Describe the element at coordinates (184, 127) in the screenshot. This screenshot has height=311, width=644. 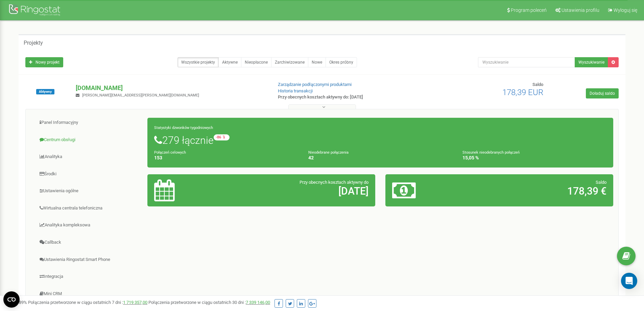
I see `small: Statystyki dzwonków tygodniowych` at that location.